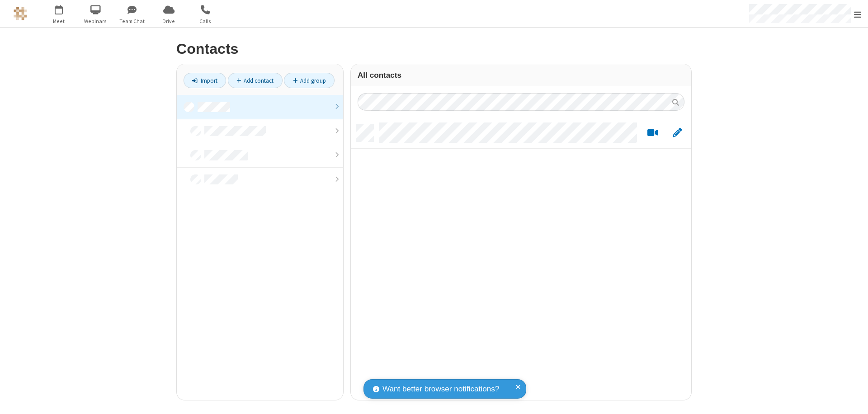 Image resolution: width=868 pixels, height=414 pixels. I want to click on button: Edit, so click(677, 133).